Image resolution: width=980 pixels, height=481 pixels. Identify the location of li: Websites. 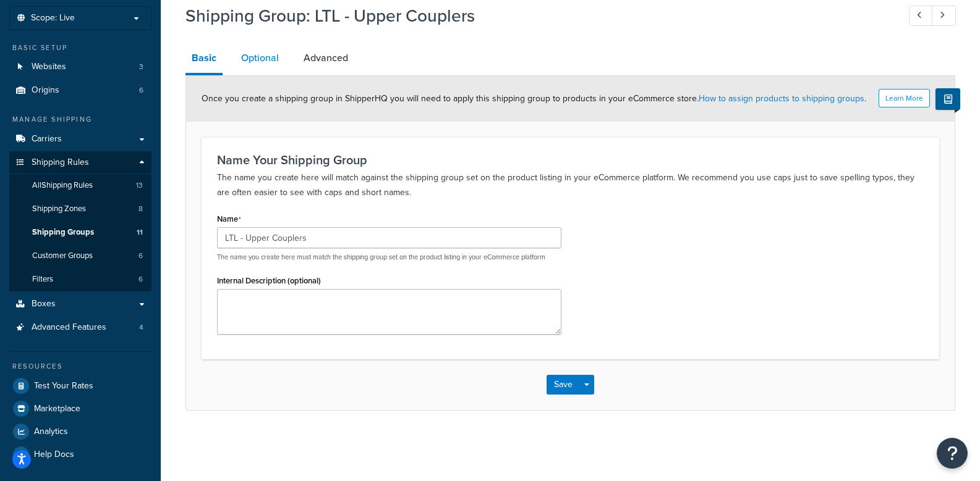
(80, 67).